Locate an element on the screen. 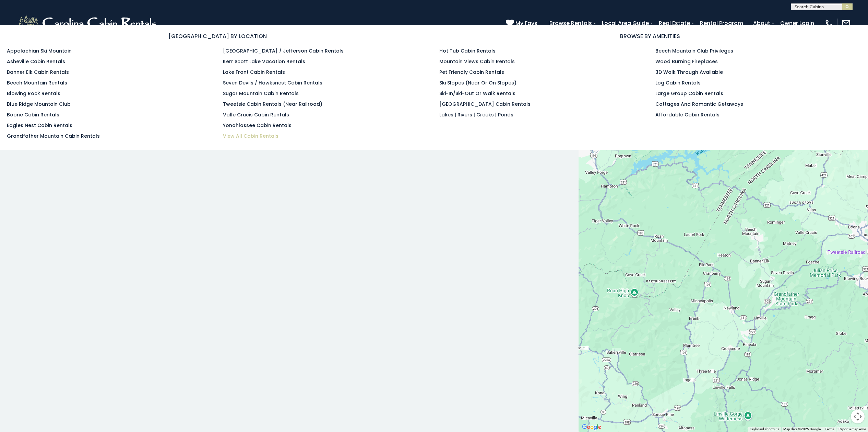 This screenshot has height=432, width=868. a: Terms (opens in new tab) is located at coordinates (830, 429).